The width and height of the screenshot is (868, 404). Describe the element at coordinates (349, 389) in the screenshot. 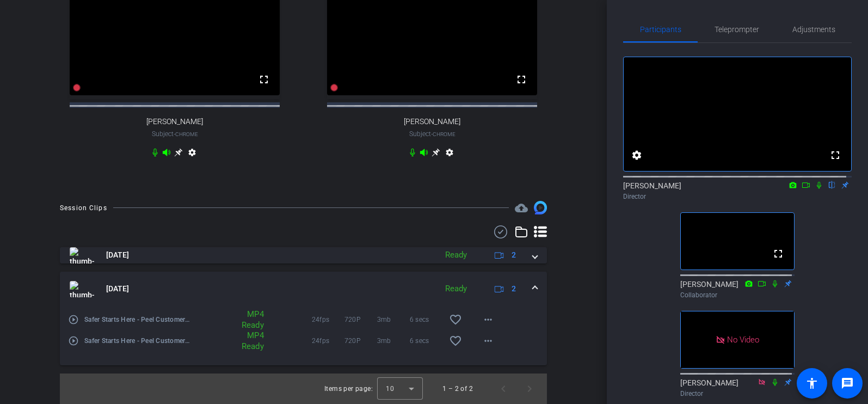

I see `div: Items per page:` at that location.